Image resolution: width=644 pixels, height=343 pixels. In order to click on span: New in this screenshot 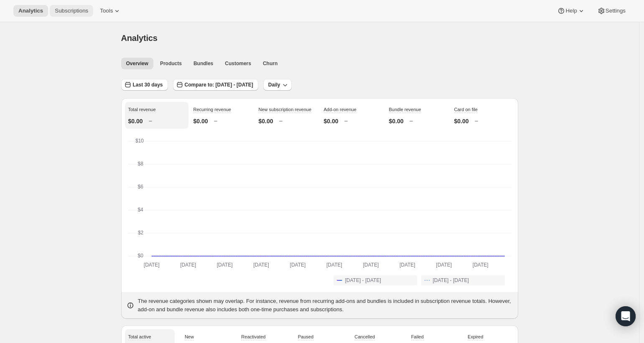, I will do `click(189, 337)`.